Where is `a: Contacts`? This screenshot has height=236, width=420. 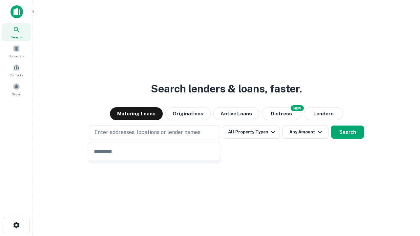
a: Contacts is located at coordinates (16, 70).